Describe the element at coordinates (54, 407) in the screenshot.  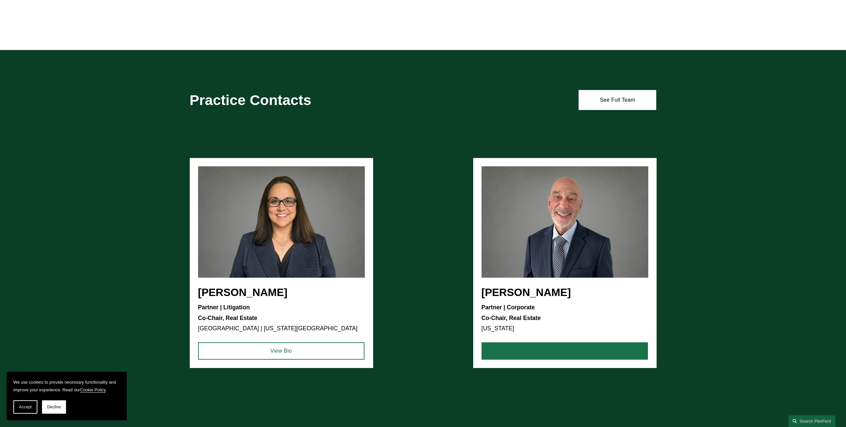
I see `span: Decline` at that location.